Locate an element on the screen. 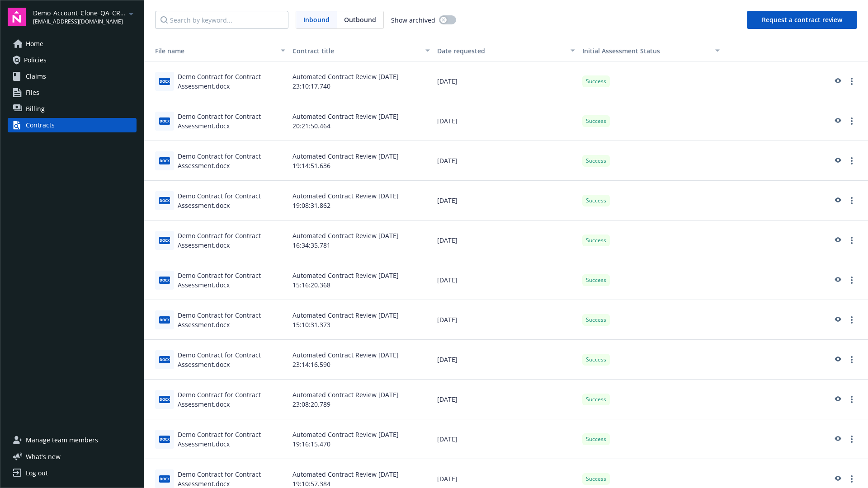 Image resolution: width=868 pixels, height=488 pixels. img: navigator-logo.svg is located at coordinates (17, 17).